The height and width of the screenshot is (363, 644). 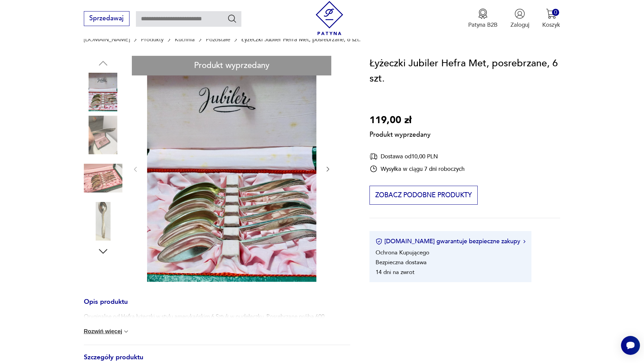 What do you see at coordinates (417, 156) in the screenshot?
I see `div: Dostawa od 10,00 PLN` at bounding box center [417, 156].